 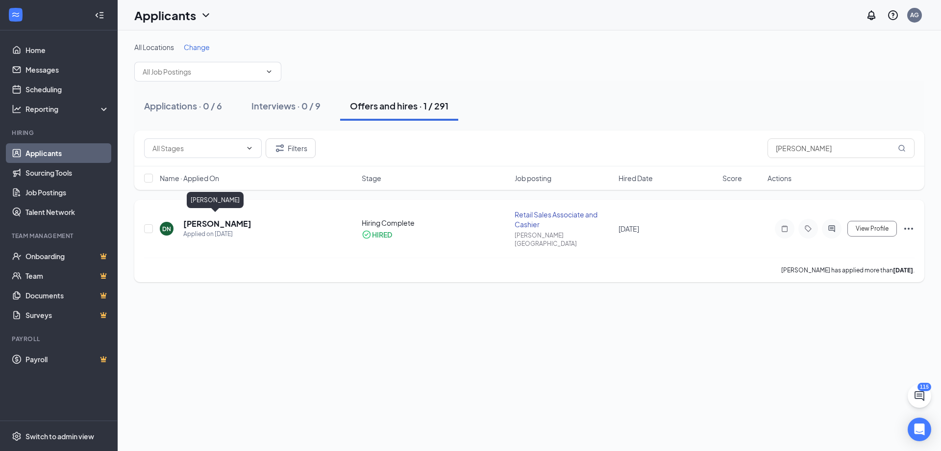 I want to click on div: Open Intercom Messenger, so click(x=920, y=429).